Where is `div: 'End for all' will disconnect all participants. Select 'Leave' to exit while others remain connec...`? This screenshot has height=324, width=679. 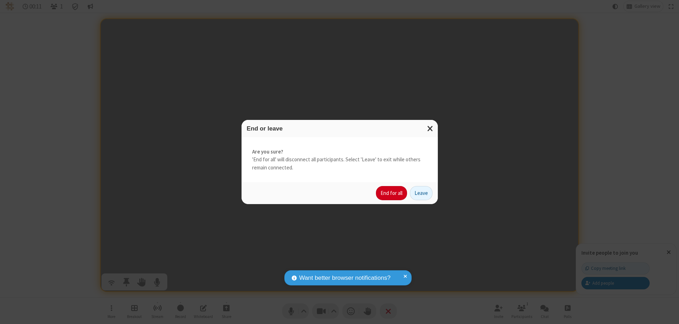 div: 'End for all' will disconnect all participants. Select 'Leave' to exit while others remain connec... is located at coordinates (340, 160).